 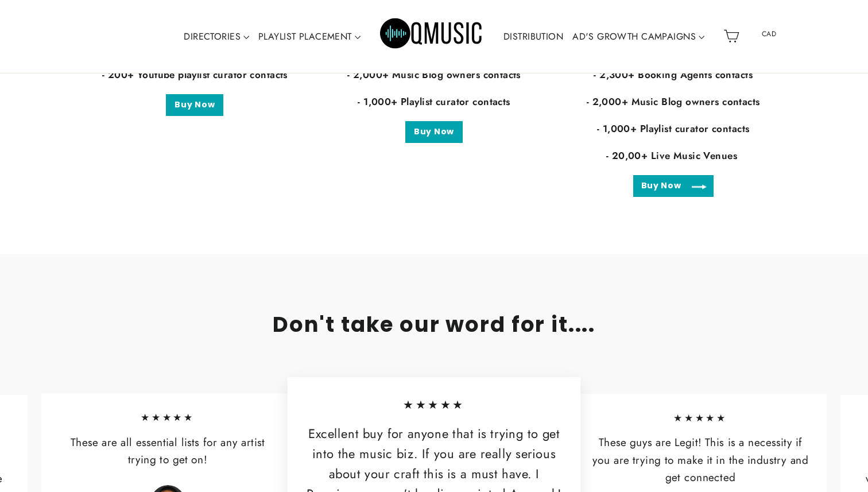 I want to click on strong: - 200+ Youtube playlist curator contacts, so click(x=195, y=75).